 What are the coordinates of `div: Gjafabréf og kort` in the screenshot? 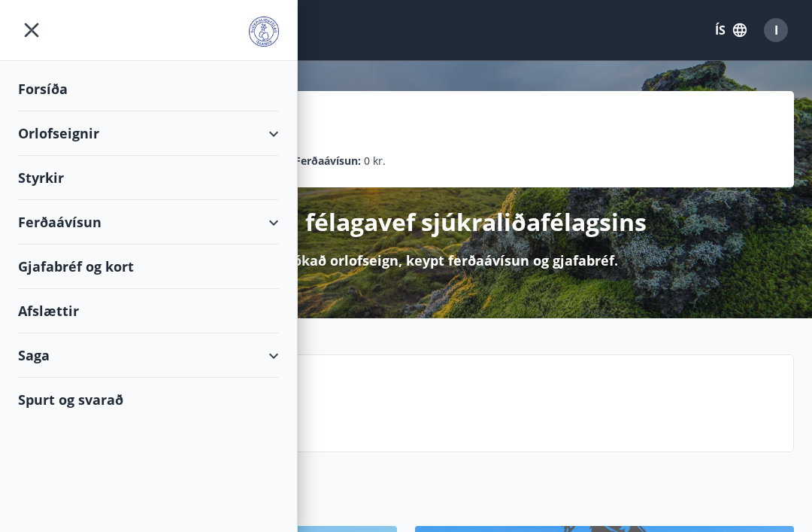 It's located at (148, 266).